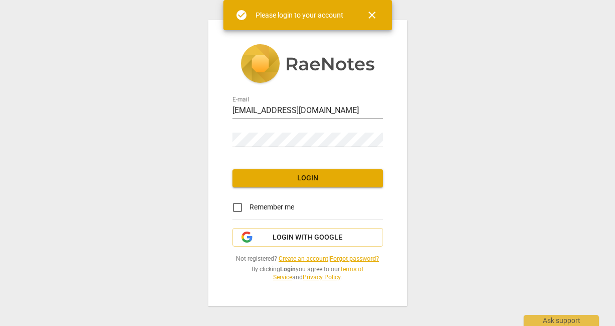 The width and height of the screenshot is (615, 326). Describe the element at coordinates (308, 65) in the screenshot. I see `img: 5ac2273c67554f335776073100b6d88f.svg` at that location.